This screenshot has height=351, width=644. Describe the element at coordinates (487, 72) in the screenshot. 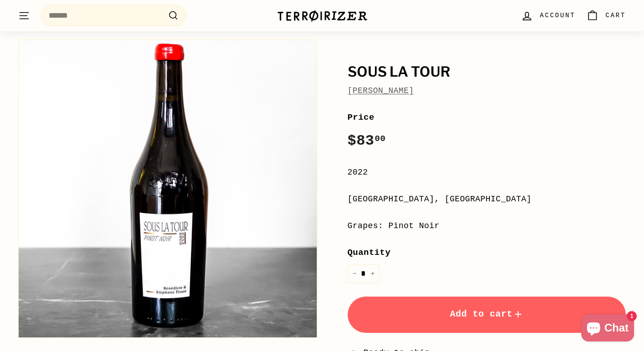

I see `h1: Sous La Tour` at that location.